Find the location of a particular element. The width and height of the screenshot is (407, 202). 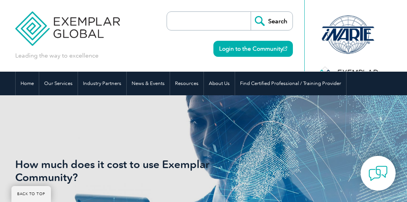

img: open_square.png is located at coordinates (285, 48).